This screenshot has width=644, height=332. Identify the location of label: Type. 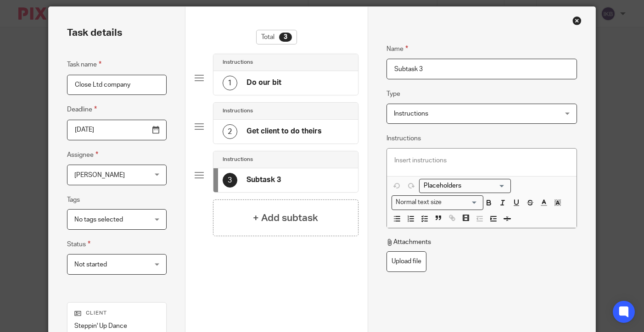
(394, 94).